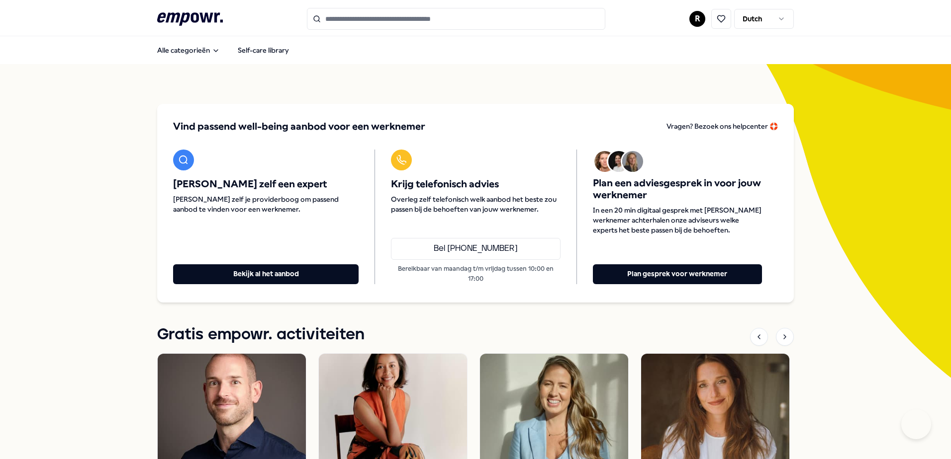 Image resolution: width=951 pixels, height=459 pixels. Describe the element at coordinates (722, 127) in the screenshot. I see `a: Vragen? Bezoek ons helpcenter 🛟` at that location.